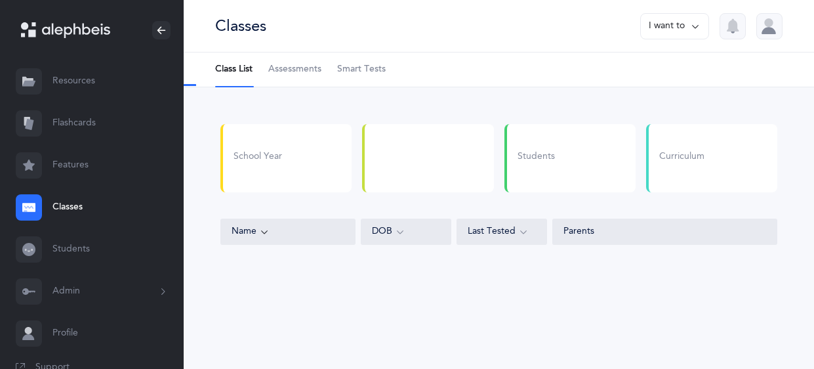  I want to click on div: DOB, so click(406, 232).